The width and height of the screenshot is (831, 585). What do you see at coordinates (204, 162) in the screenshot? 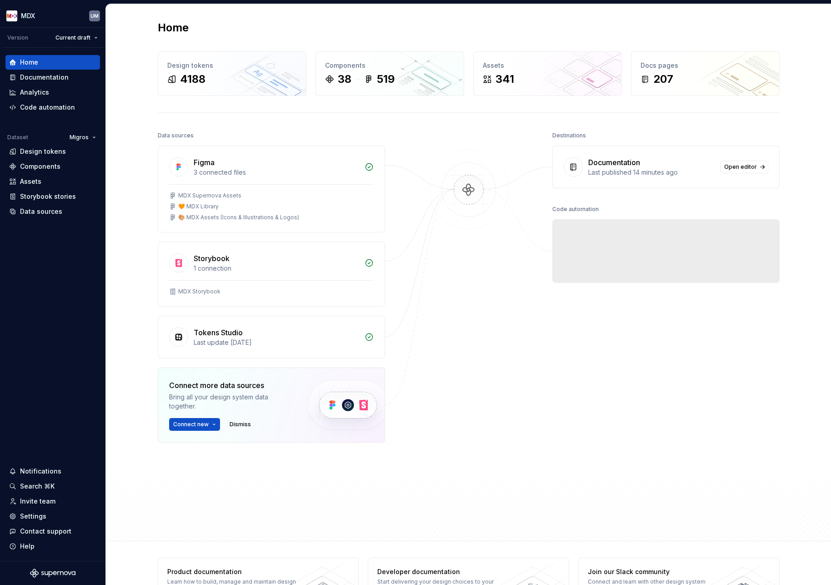
I see `div: Figma` at bounding box center [204, 162].